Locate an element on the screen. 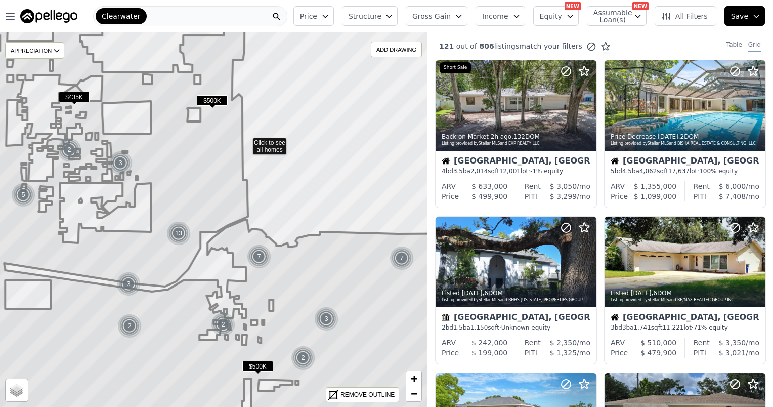 This screenshot has height=407, width=773. span: $ 510,000 is located at coordinates (658, 342).